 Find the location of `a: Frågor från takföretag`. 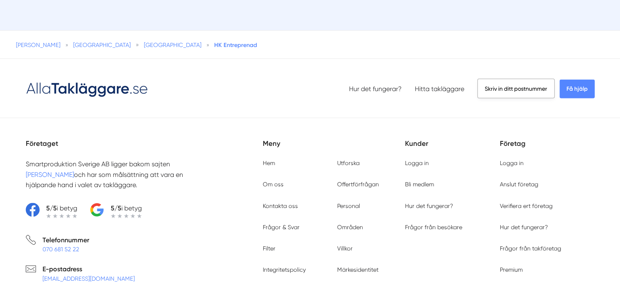

a: Frågor från takföretag is located at coordinates (530, 248).